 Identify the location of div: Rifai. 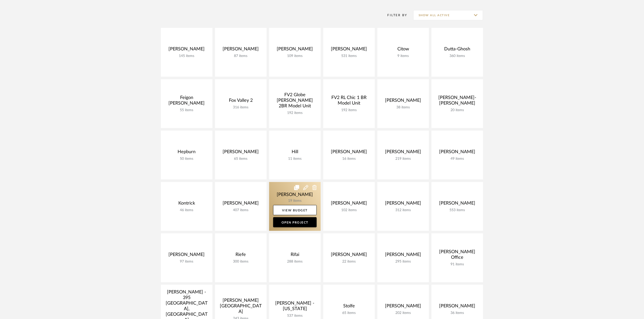
(295, 255).